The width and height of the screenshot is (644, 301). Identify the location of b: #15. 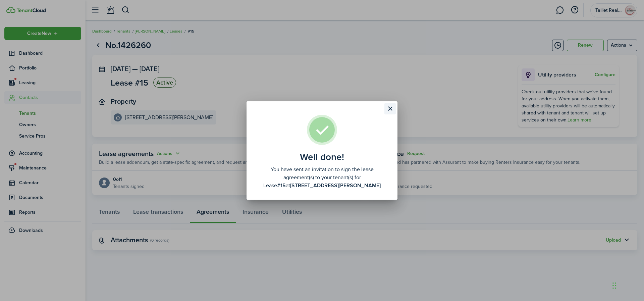
(281, 185).